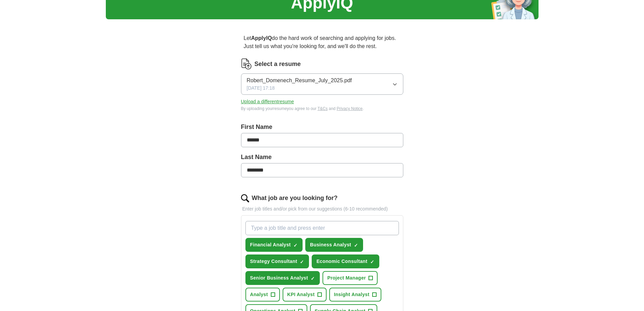 The width and height of the screenshot is (644, 311). Describe the element at coordinates (350, 278) in the screenshot. I see `button: Project Manager` at that location.